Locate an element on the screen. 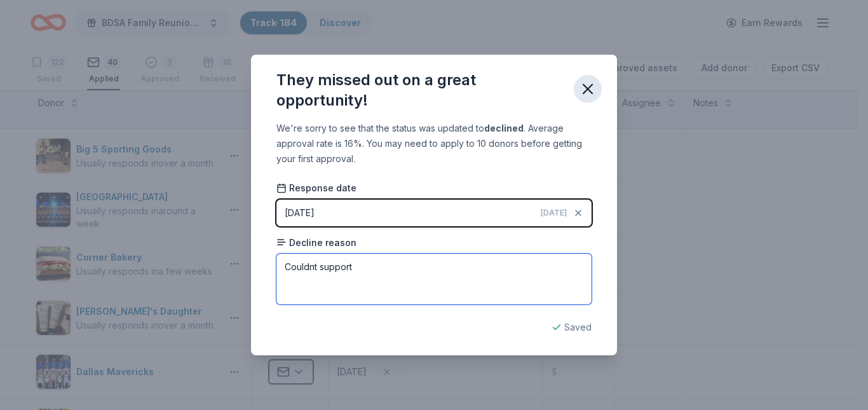 This screenshot has height=410, width=868. div: They missed out on a great opportunity! is located at coordinates (420, 90).